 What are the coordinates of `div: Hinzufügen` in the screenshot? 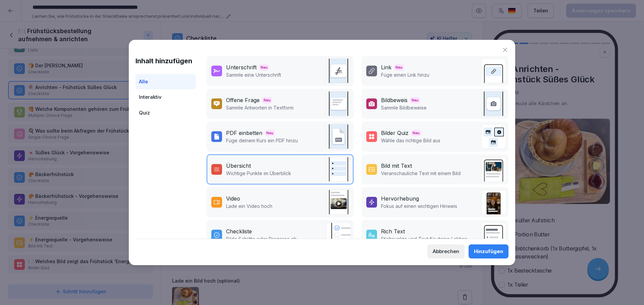 It's located at (489, 251).